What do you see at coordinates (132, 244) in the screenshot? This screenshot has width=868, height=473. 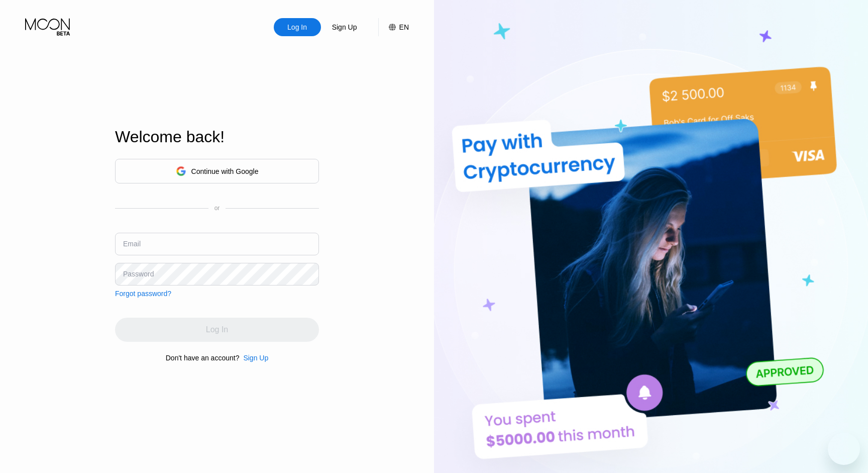 I see `div: Email` at bounding box center [132, 244].